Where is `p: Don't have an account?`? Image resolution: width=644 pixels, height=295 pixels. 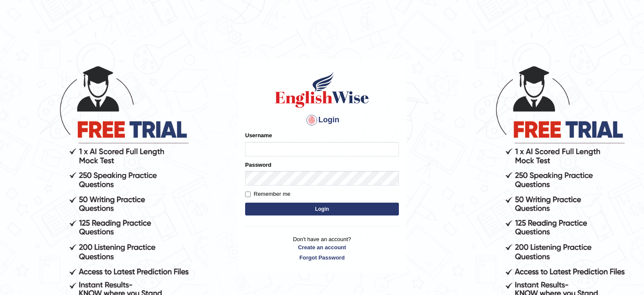 p: Don't have an account? is located at coordinates (322, 248).